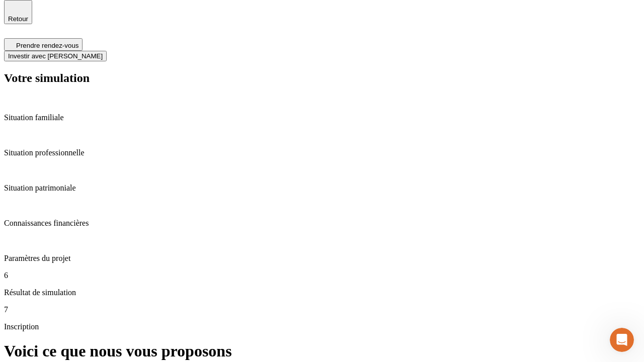 The image size is (644, 362). Describe the element at coordinates (18, 19) in the screenshot. I see `span: Retour` at that location.